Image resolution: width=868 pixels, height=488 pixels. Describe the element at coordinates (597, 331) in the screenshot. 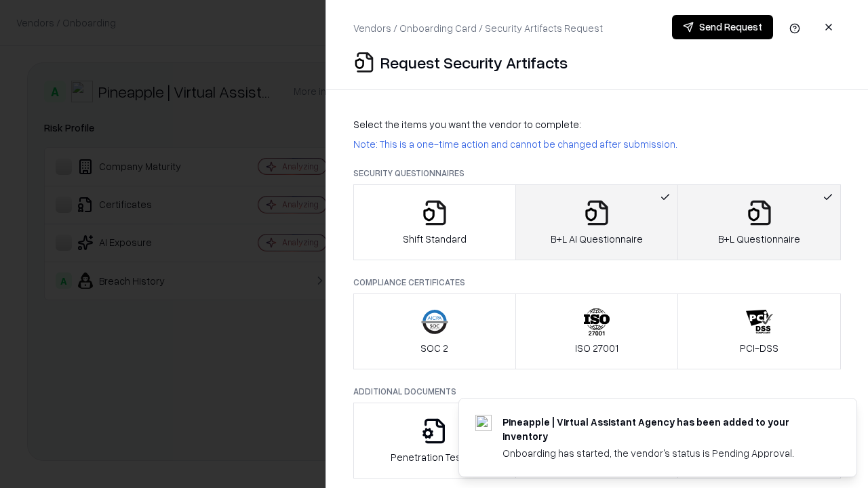

I see `button: ISO 27001` at that location.